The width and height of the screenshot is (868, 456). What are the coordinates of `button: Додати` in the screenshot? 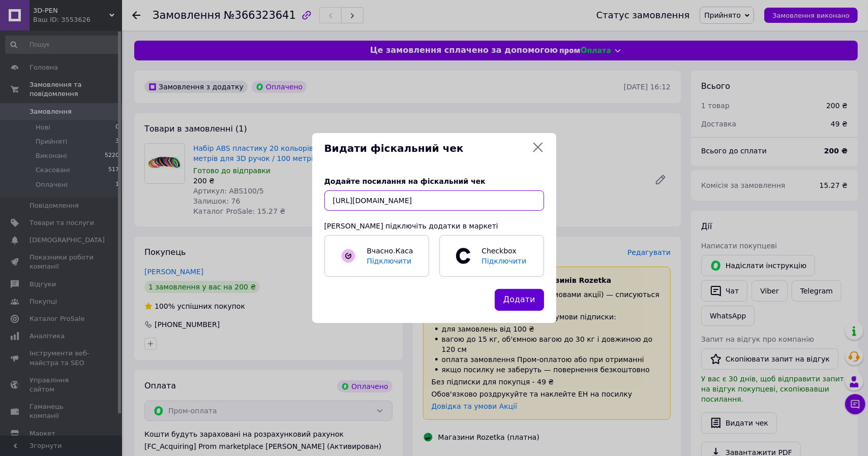 It's located at (519, 300).